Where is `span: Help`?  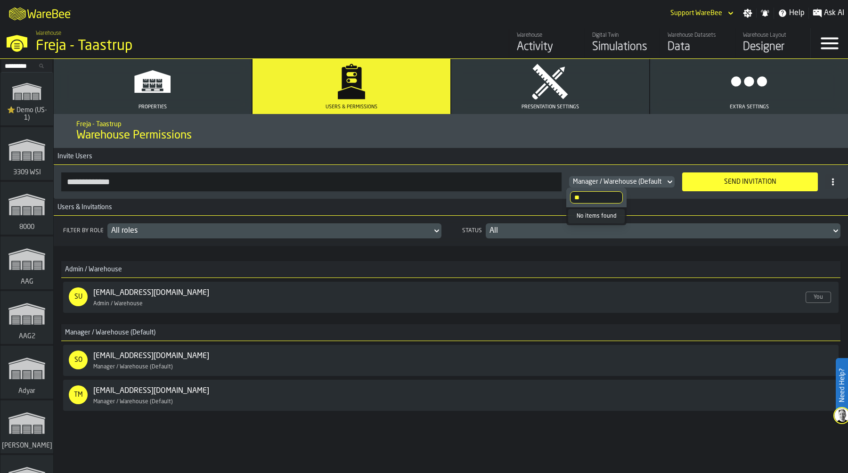 span: Help is located at coordinates (797, 13).